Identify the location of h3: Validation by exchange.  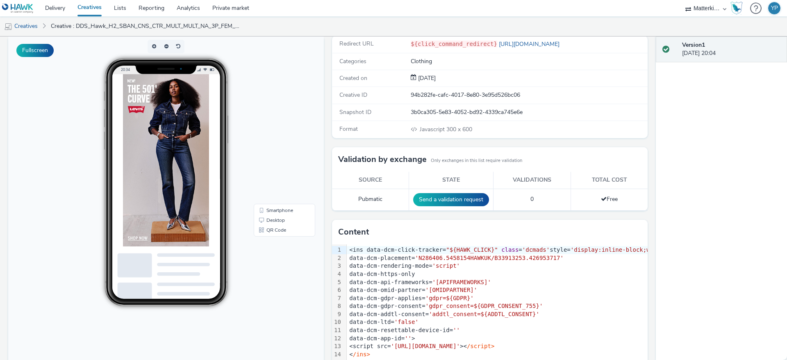
(382, 159).